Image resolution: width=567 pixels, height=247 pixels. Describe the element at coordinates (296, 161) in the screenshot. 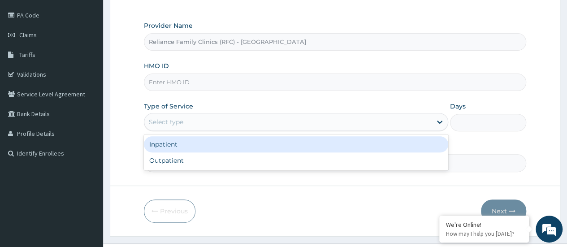

I see `div: Outpatient` at that location.